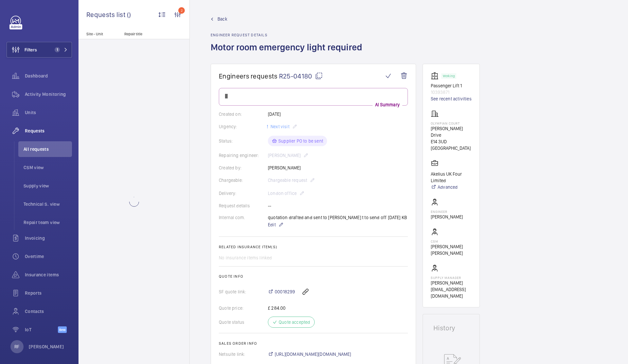 Image resolution: width=628 pixels, height=364 pixels. I want to click on span: Units, so click(49, 113).